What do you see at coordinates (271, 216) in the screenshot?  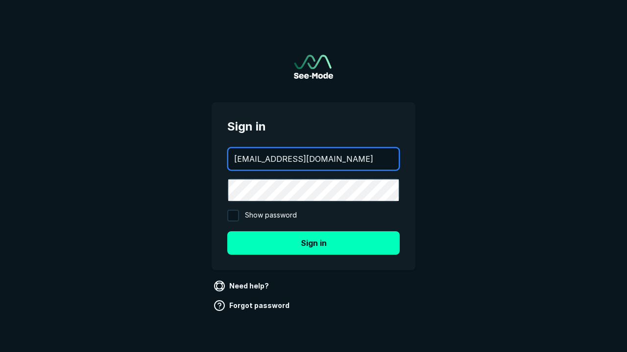 I see `span: Show password` at bounding box center [271, 216].